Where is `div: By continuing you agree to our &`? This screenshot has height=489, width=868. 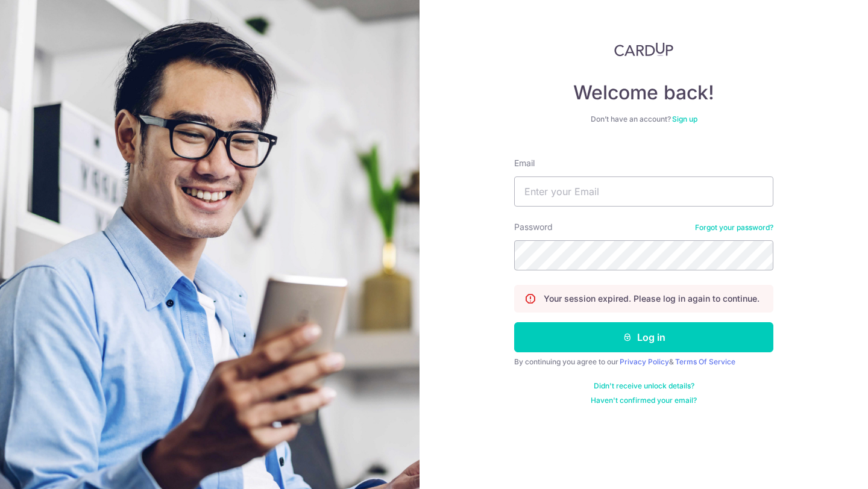
div: By continuing you agree to our & is located at coordinates (644, 362).